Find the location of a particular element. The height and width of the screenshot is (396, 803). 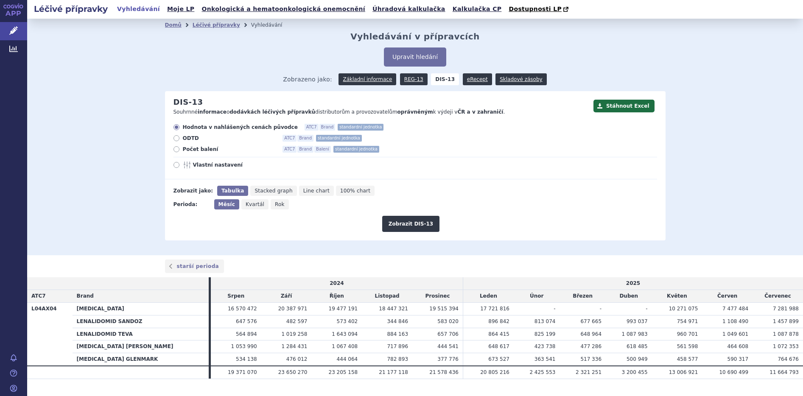

span: 764 676 is located at coordinates (788, 359).